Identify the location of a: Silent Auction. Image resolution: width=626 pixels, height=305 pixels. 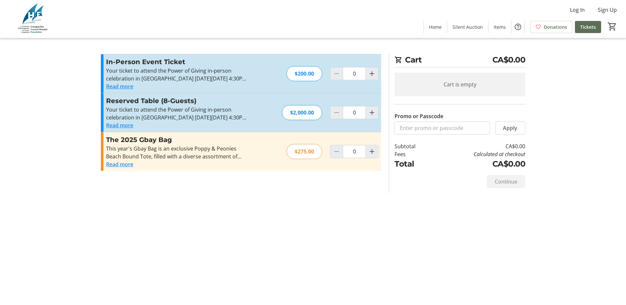
(468, 27).